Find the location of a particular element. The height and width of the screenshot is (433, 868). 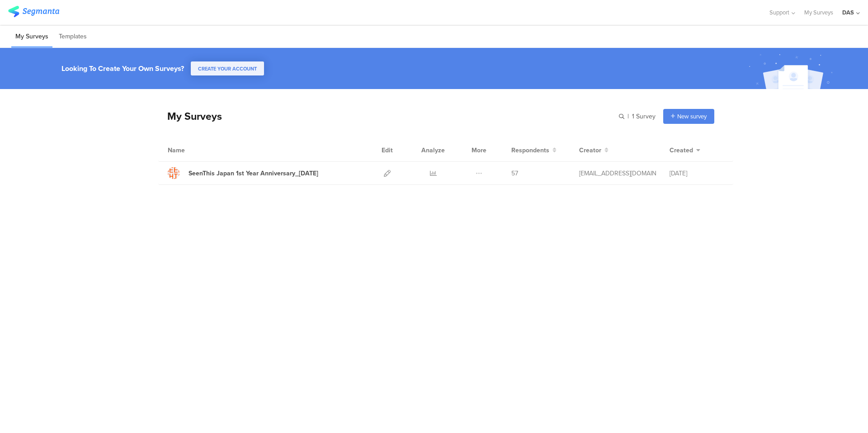

button: Respondents is located at coordinates (534, 150).